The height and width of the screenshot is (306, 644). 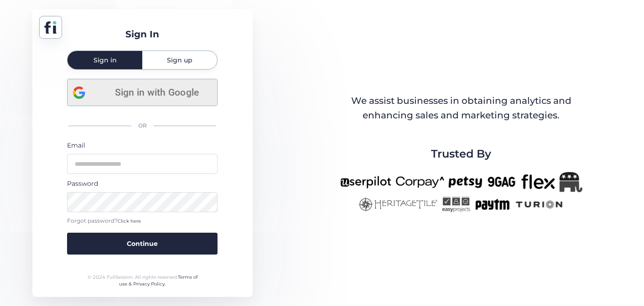 What do you see at coordinates (456, 205) in the screenshot?
I see `img: easyprojects-new.png` at bounding box center [456, 205].